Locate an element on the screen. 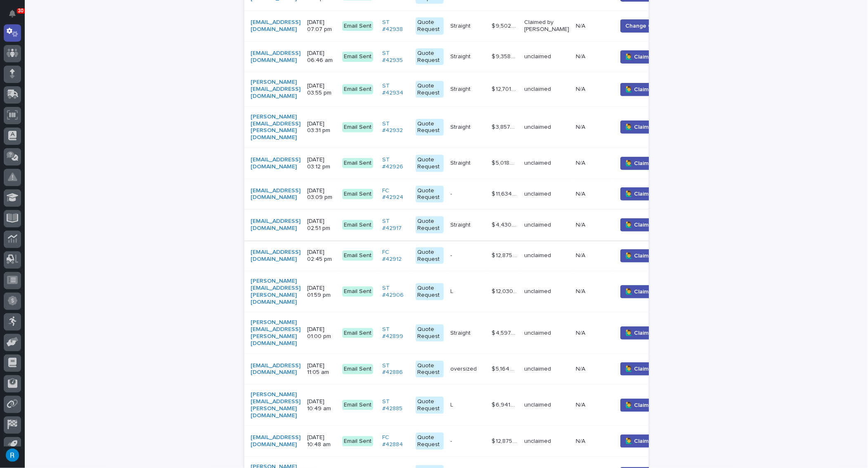  a: ST #42899 is located at coordinates (395, 334).